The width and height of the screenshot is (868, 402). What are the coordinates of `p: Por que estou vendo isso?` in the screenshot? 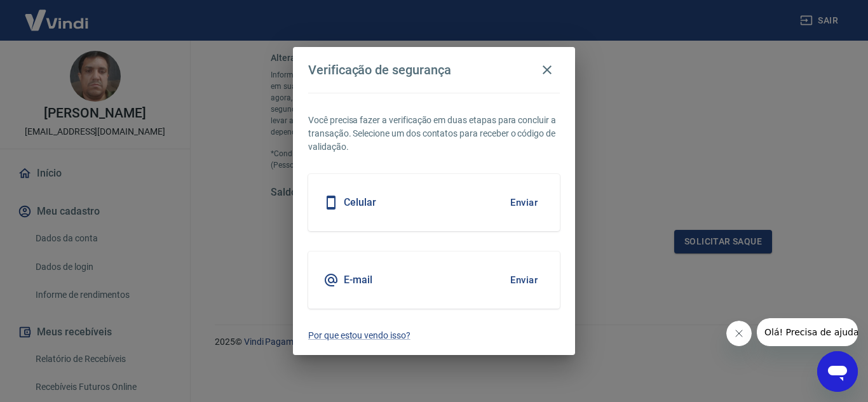 It's located at (434, 336).